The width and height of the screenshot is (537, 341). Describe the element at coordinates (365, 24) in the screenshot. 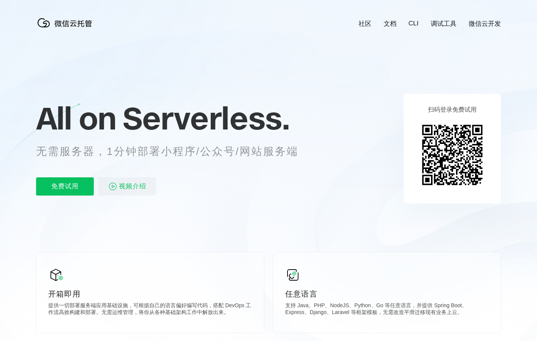

I see `a: 社区` at that location.